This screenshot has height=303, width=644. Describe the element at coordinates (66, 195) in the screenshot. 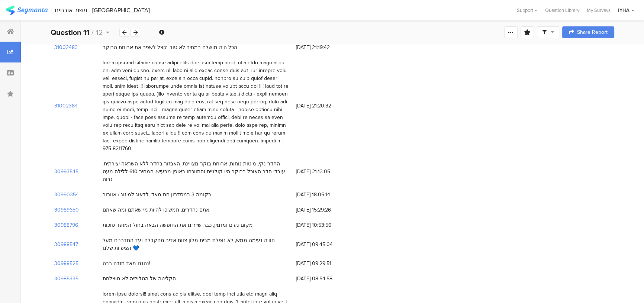

I see `section: 30990354` at that location.